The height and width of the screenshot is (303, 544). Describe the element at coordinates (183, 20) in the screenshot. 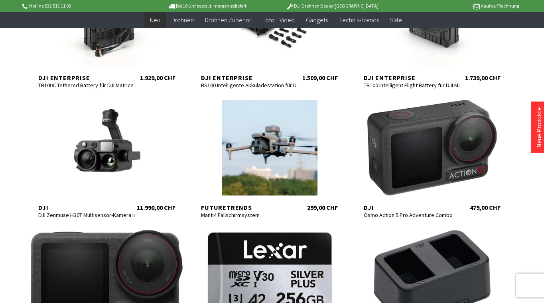

I see `a: Drohnen` at that location.